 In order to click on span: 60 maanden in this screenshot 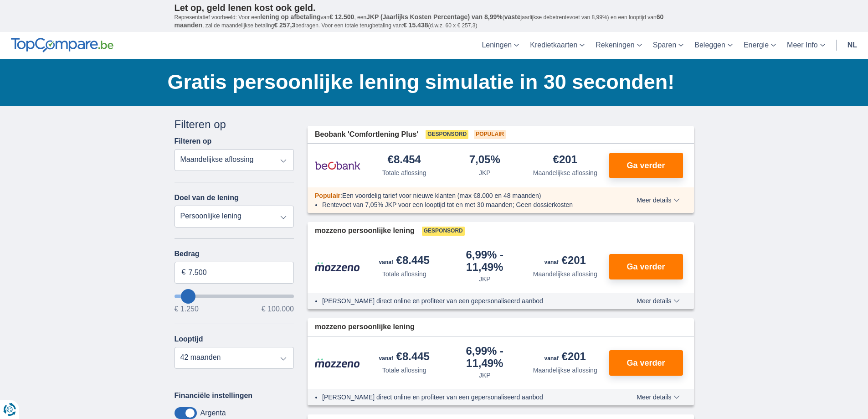, I will do `click(419, 21)`.